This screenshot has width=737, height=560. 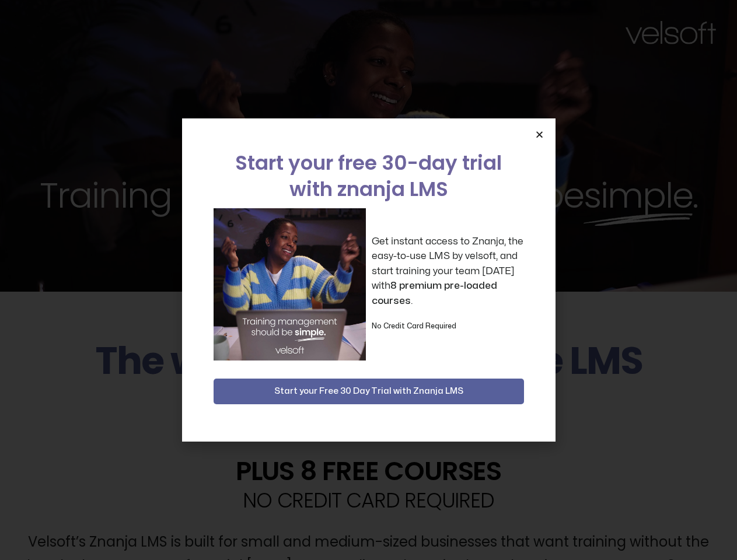 What do you see at coordinates (539, 134) in the screenshot?
I see `a: Close` at bounding box center [539, 134].